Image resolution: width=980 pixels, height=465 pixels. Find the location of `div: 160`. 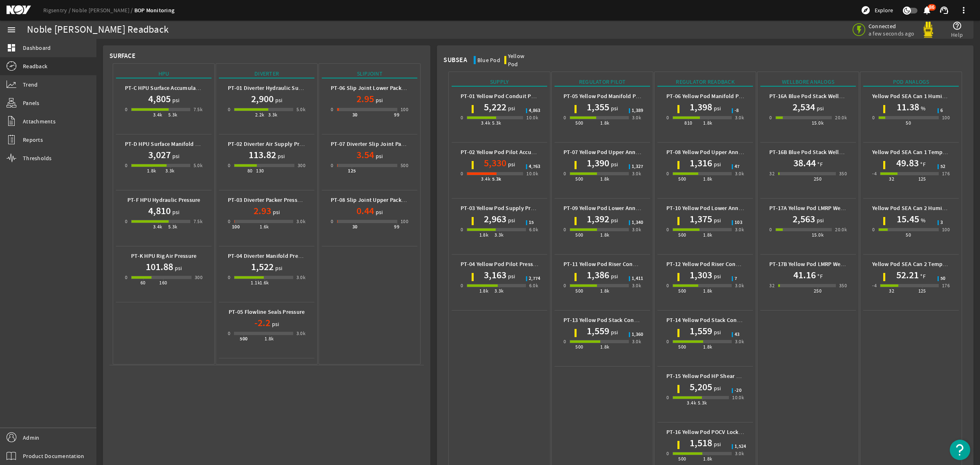

div: 160 is located at coordinates (163, 283).